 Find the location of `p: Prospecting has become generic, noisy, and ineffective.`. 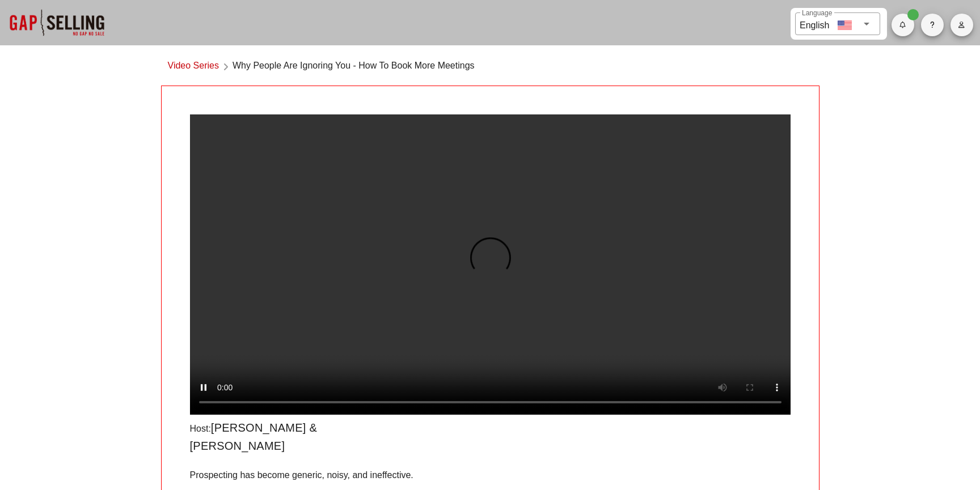

p: Prospecting has become generic, noisy, and ineffective. is located at coordinates (490, 475).